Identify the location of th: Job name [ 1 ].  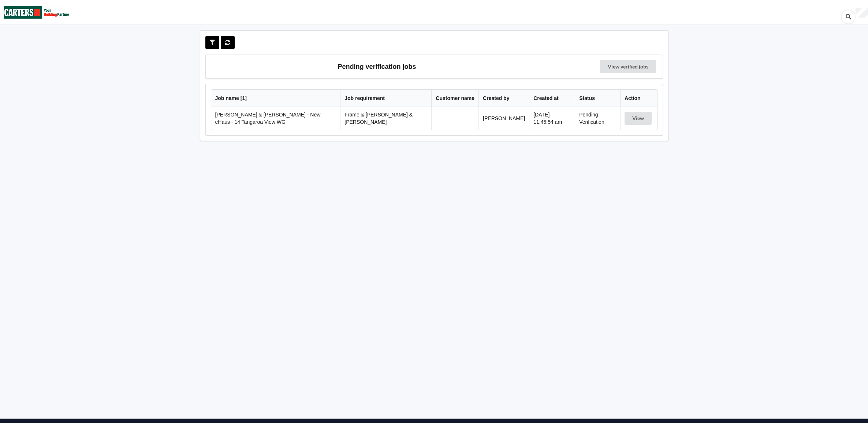
(276, 98).